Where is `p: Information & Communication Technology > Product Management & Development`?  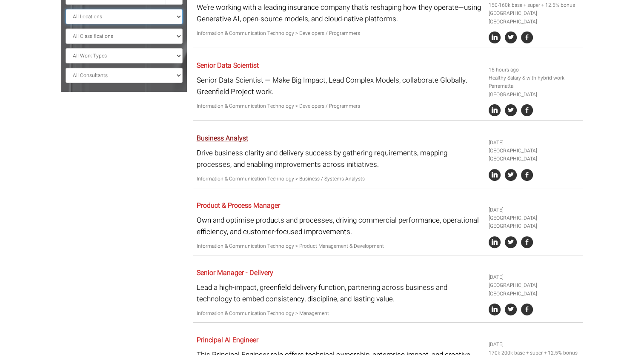
p: Information & Communication Technology > Product Management & Development is located at coordinates (340, 246).